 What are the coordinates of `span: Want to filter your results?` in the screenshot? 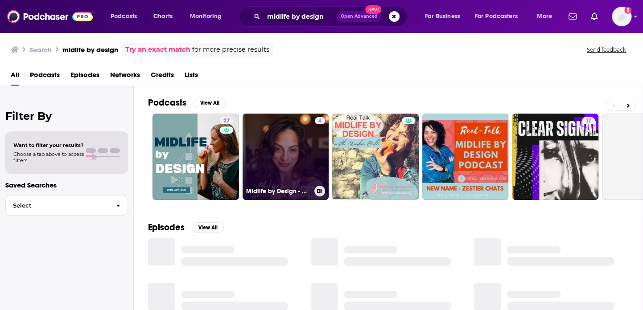 It's located at (49, 145).